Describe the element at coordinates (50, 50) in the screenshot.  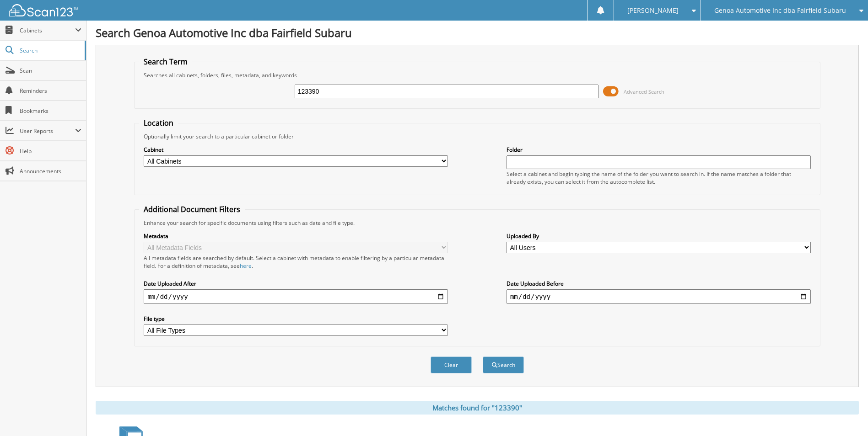
I see `span: Search` at that location.